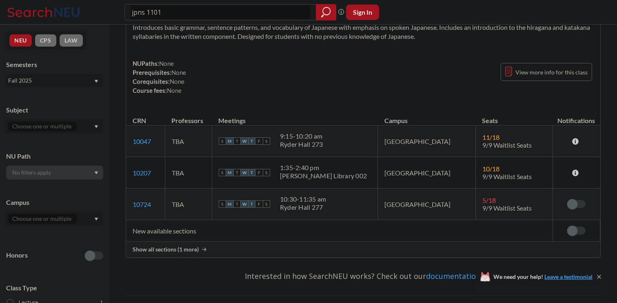 The image size is (617, 303). What do you see at coordinates (363, 276) in the screenshot?
I see `div: Interested in how SearchNEU works? Check out our` at bounding box center [363, 276].